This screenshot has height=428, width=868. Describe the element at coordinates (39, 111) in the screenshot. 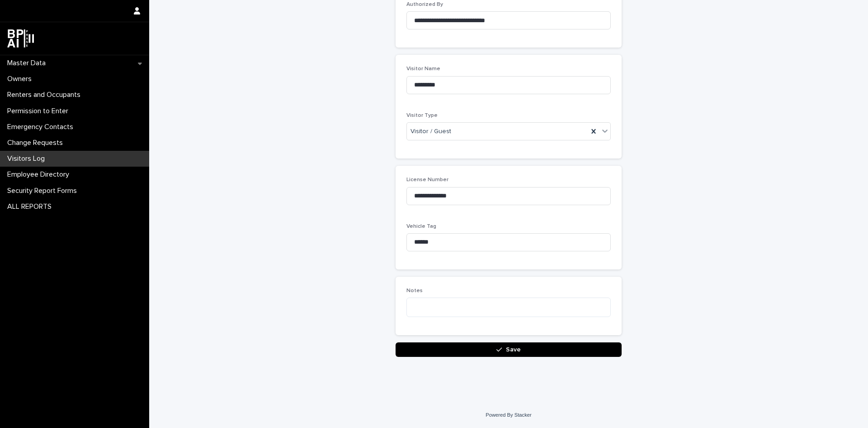

I see `p: Permission to Enter` at that location.